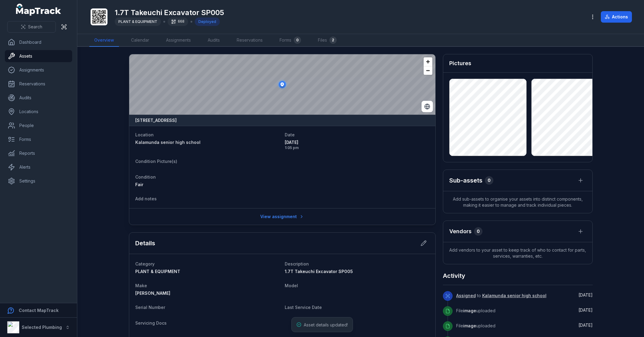 This screenshot has height=337, width=644. Describe the element at coordinates (616, 17) in the screenshot. I see `button: Actions` at that location.